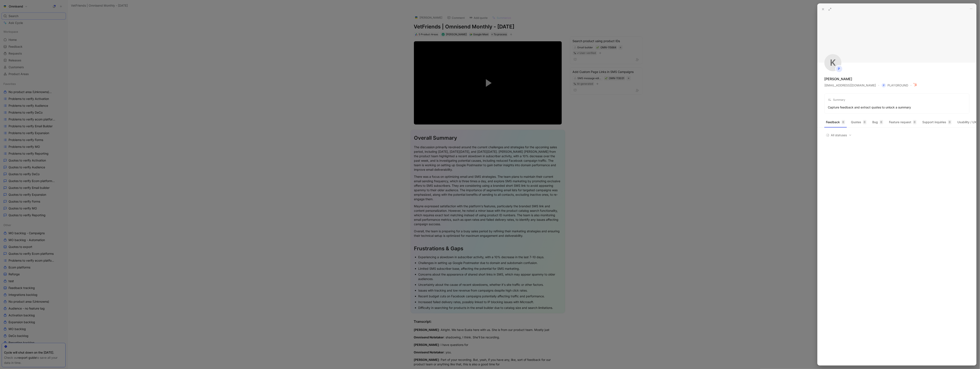 The width and height of the screenshot is (980, 369). I want to click on button: PPLAYGROUND, so click(895, 85).